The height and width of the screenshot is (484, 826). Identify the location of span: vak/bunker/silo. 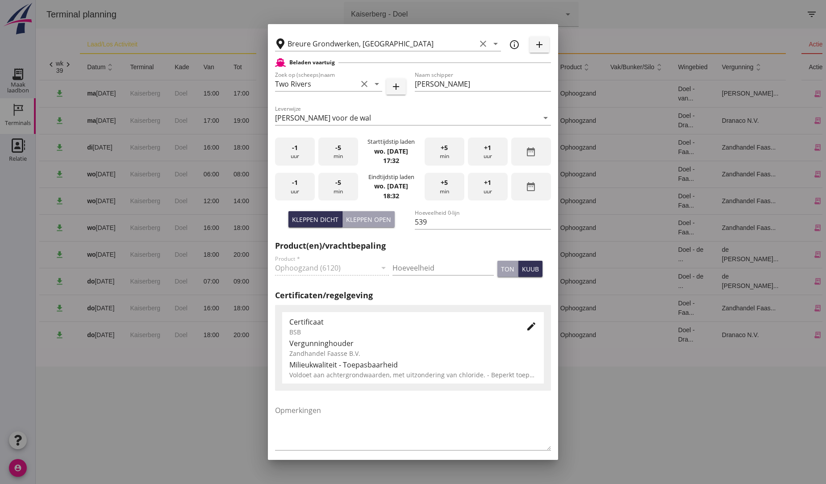
(602, 67).